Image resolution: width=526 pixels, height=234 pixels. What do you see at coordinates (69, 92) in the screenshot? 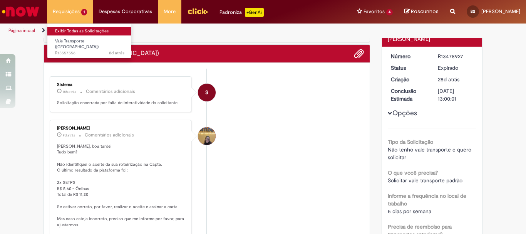
I see `span: 18h atrás` at bounding box center [69, 92].